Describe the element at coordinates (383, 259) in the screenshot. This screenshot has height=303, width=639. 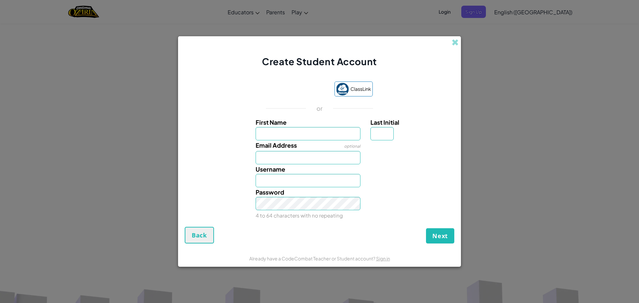
I see `a: Sign in` at that location.